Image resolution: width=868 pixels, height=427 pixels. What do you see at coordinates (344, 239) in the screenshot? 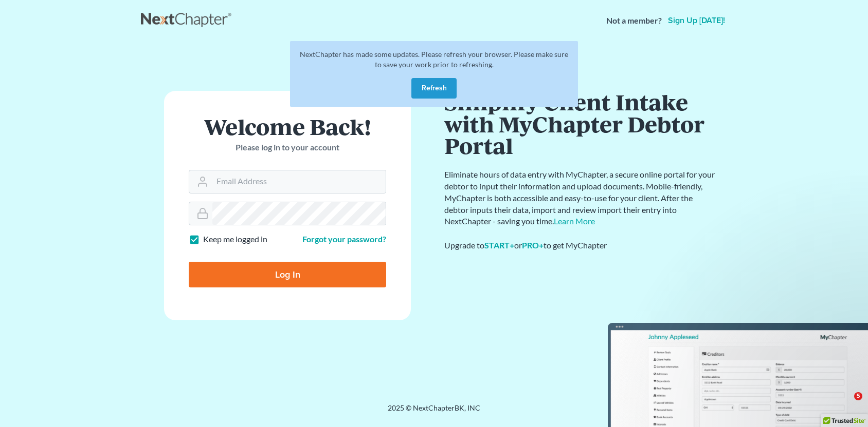
I see `a: Forgot your password?` at bounding box center [344, 239].